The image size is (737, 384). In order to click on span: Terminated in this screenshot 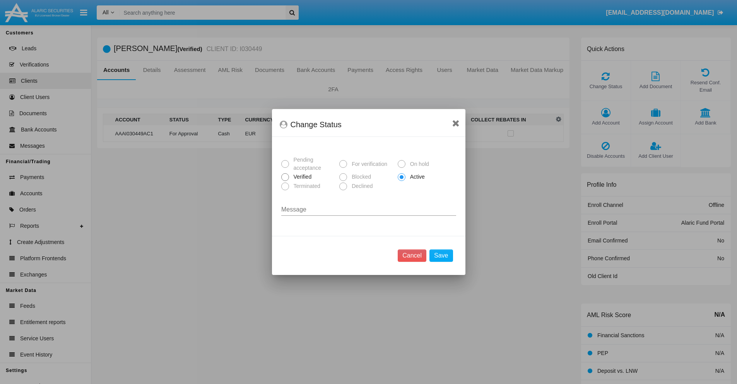, I will do `click(305, 186)`.